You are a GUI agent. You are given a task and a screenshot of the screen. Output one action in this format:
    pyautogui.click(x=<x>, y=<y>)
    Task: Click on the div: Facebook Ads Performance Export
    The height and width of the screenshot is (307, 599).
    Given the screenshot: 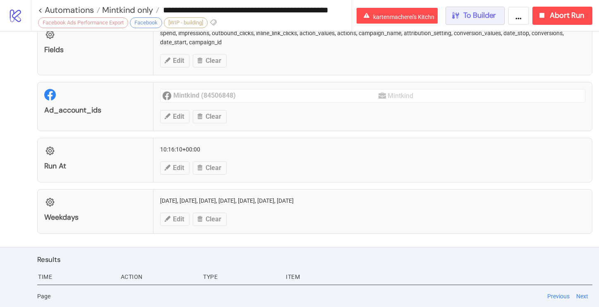 What is the action you would take?
    pyautogui.click(x=83, y=23)
    